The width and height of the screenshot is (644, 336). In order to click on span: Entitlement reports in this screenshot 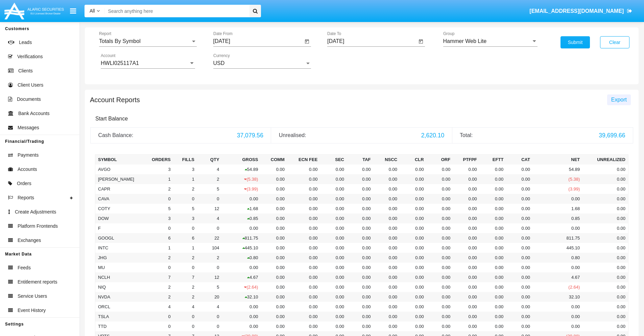, I will do `click(38, 282)`.